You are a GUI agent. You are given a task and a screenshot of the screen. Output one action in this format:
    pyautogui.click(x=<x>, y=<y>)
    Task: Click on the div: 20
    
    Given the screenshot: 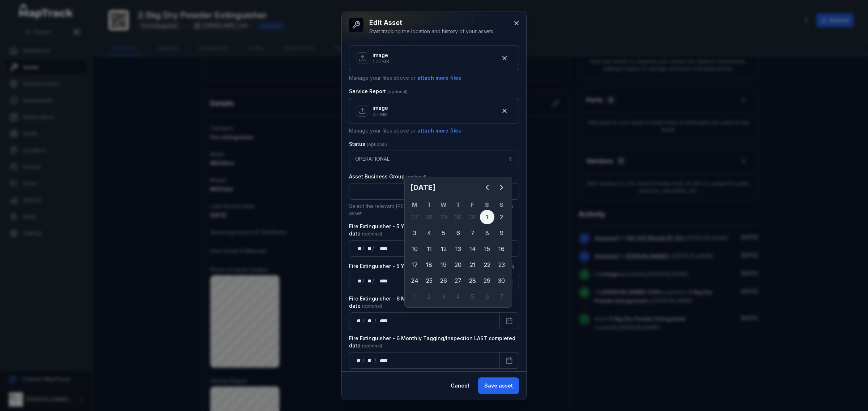 What is the action you would take?
    pyautogui.click(x=458, y=265)
    